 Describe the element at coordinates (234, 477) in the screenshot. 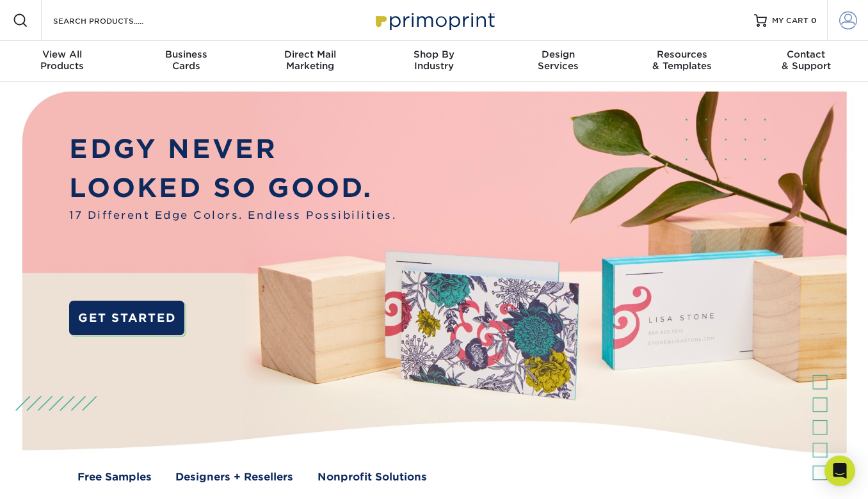

I see `a: Designers + Resellers` at that location.